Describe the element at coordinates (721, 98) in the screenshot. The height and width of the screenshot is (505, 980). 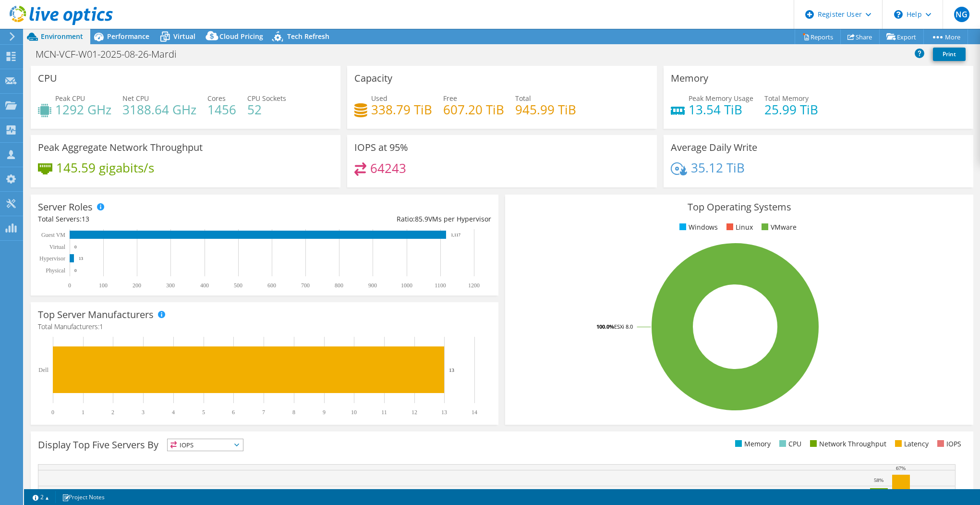
I see `span: Peak Memory Usage` at that location.